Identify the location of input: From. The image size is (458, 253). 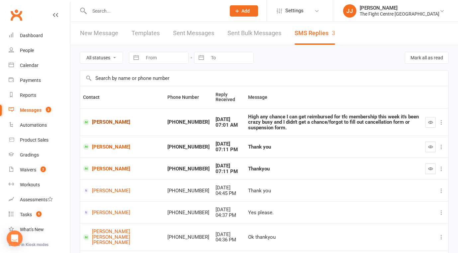
(165, 58).